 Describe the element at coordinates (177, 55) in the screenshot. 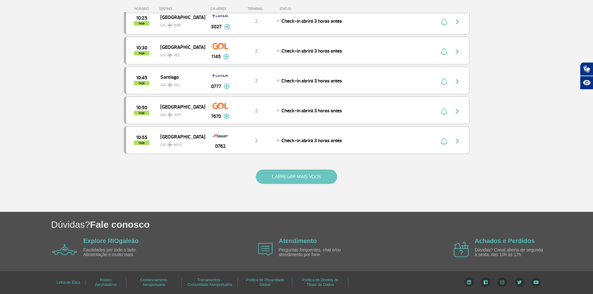

I see `span: REC` at that location.